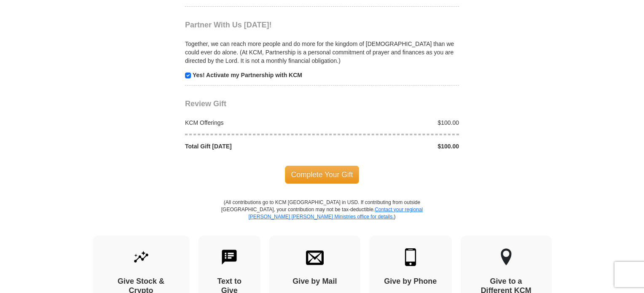  Describe the element at coordinates (315, 282) in the screenshot. I see `h4: Give by Mail` at that location.